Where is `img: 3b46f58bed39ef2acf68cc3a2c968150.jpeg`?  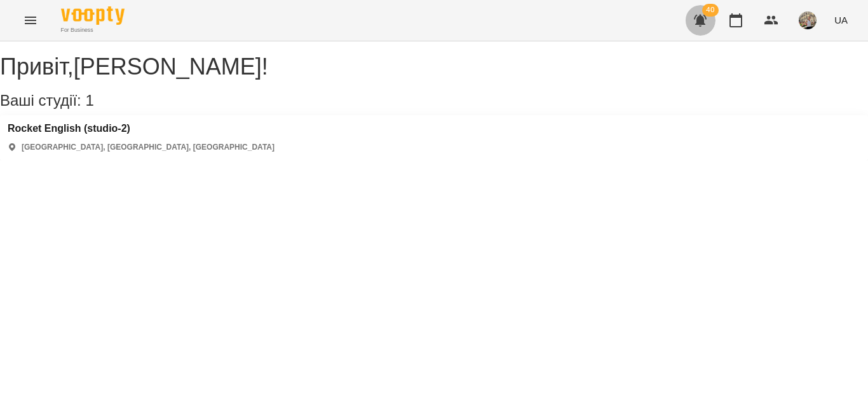 img: 3b46f58bed39ef2acf68cc3a2c968150.jpeg is located at coordinates (808, 20).